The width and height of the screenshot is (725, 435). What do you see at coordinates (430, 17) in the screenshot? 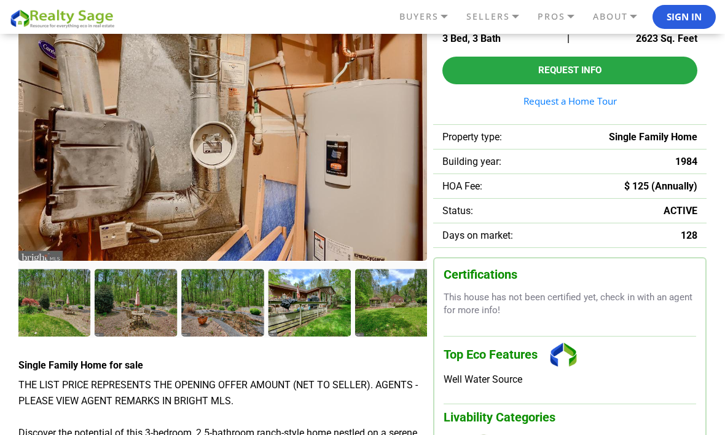
I see `a: BUYERS` at bounding box center [430, 17].